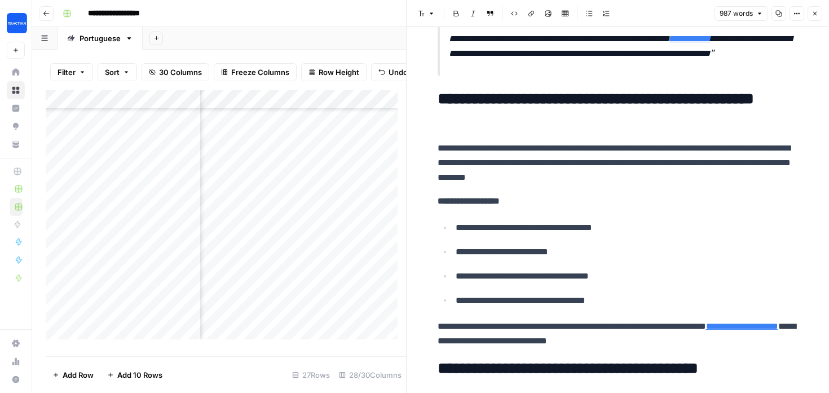 This screenshot has width=829, height=393. I want to click on div: 28/30 Columns, so click(370, 375).